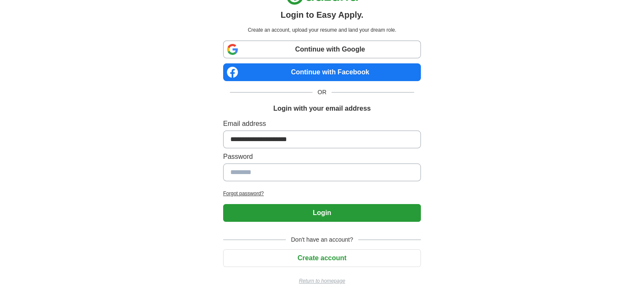 This screenshot has width=644, height=297. I want to click on a: Continue with Google, so click(322, 49).